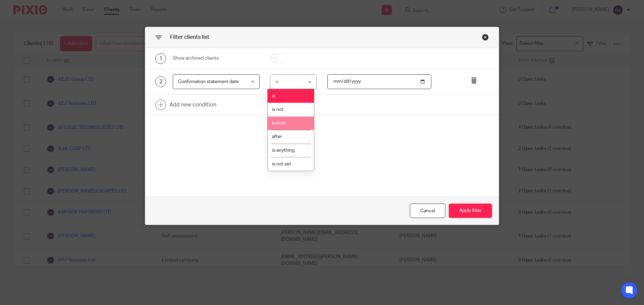  Describe the element at coordinates (277, 109) in the screenshot. I see `span: is not` at that location.